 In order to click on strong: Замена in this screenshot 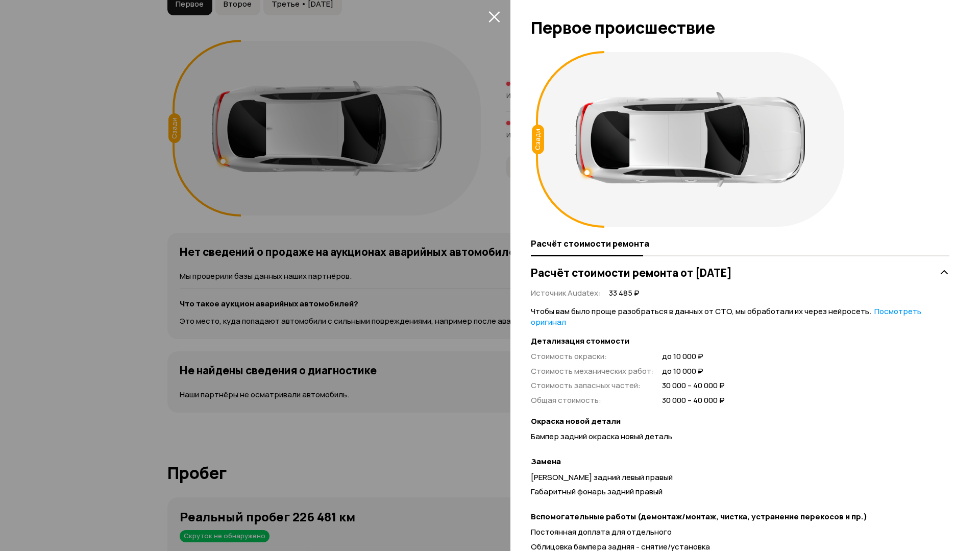, I will do `click(740, 462)`.